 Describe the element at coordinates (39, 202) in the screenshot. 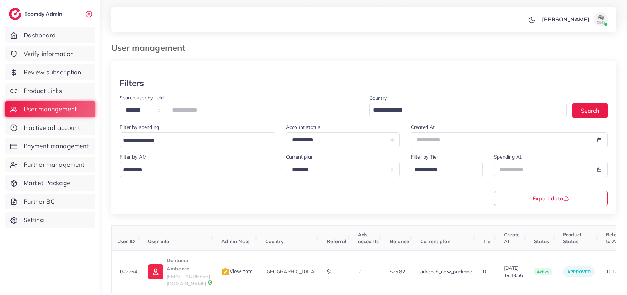

I see `span: Partner BC` at that location.